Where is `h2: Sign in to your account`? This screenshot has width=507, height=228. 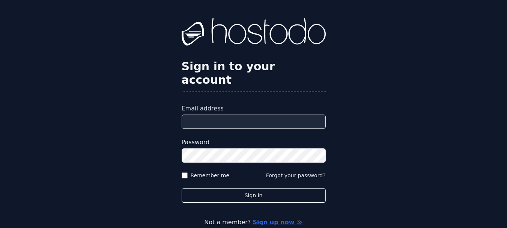
h2: Sign in to your account is located at coordinates (254, 73).